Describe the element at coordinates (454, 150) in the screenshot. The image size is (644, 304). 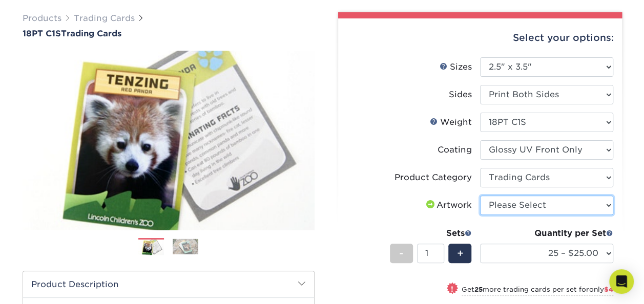
I see `div: Coating` at that location.